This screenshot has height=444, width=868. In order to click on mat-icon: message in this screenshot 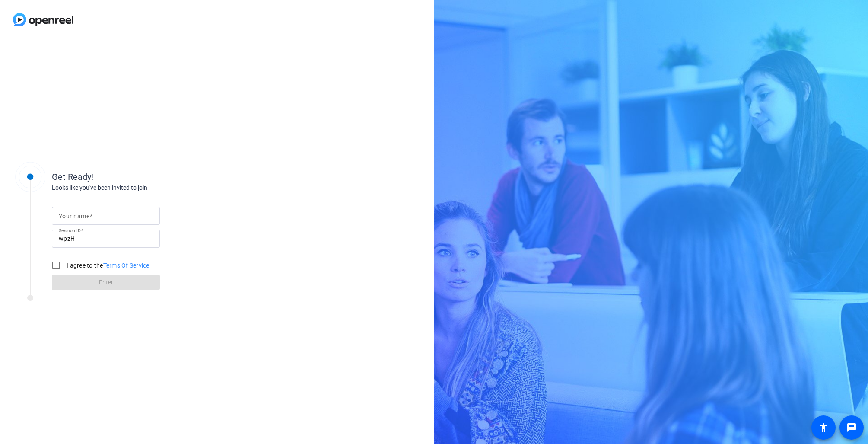, I will do `click(852, 428)`.